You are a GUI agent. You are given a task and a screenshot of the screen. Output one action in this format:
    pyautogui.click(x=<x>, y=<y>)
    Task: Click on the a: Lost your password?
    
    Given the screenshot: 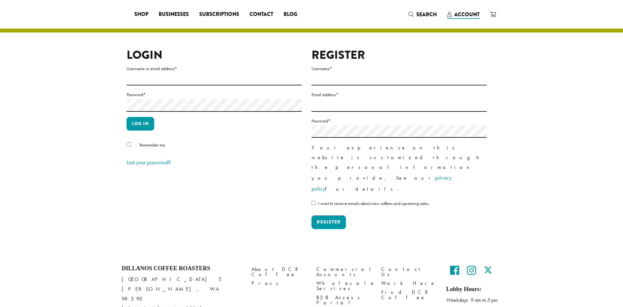 What is the action you would take?
    pyautogui.click(x=149, y=162)
    